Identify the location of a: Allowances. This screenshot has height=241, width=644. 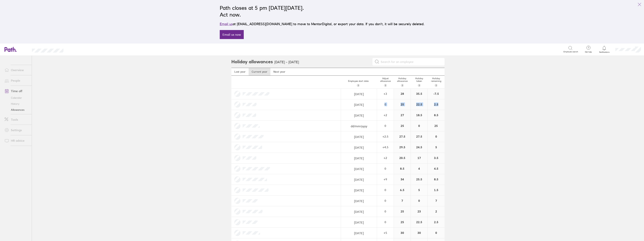
(17, 109).